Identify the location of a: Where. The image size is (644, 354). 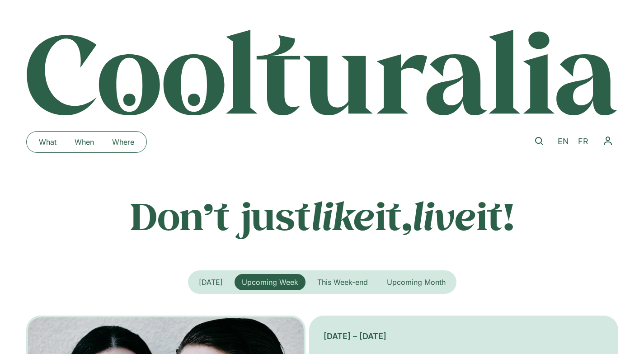
(123, 142).